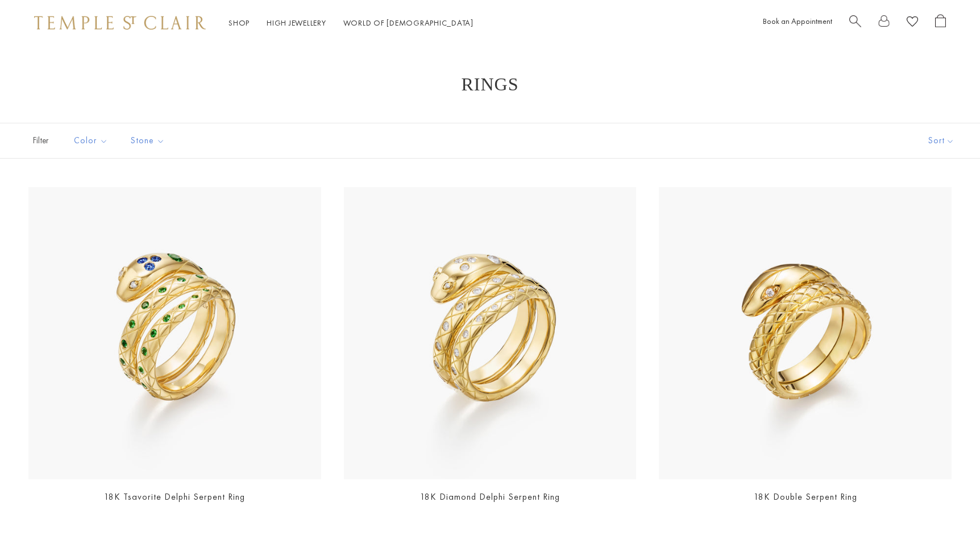 The image size is (980, 535). I want to click on a: View Wishlist, so click(912, 23).